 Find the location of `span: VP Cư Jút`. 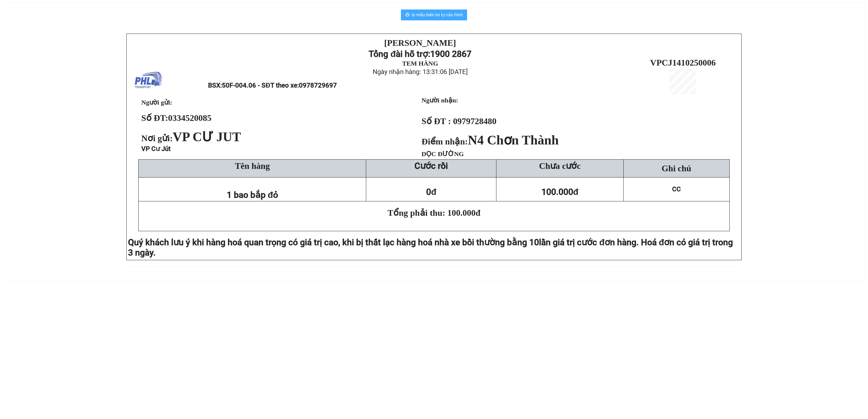

span: VP Cư Jút is located at coordinates (156, 149).